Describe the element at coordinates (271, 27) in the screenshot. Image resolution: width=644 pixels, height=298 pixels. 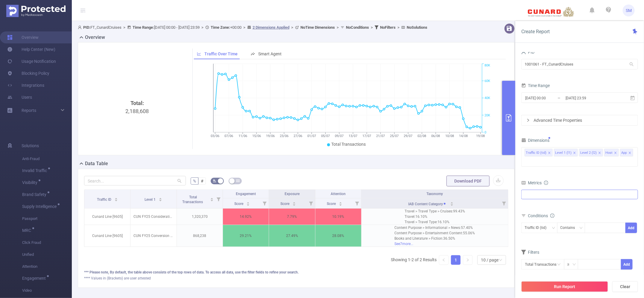
I see `u: 2 Dimensions Applied` at that location.